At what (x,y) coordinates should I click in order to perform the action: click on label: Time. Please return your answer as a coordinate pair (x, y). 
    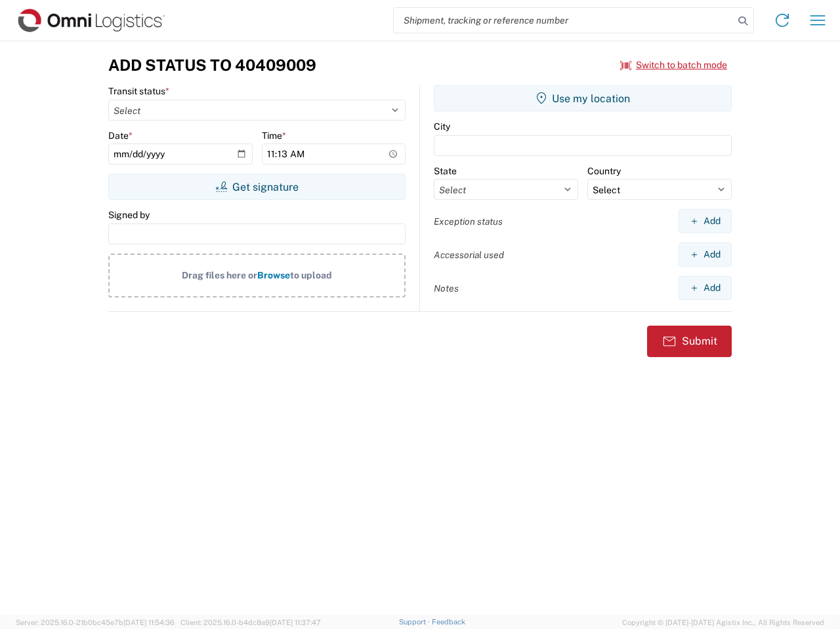
    Looking at the image, I should click on (274, 136).